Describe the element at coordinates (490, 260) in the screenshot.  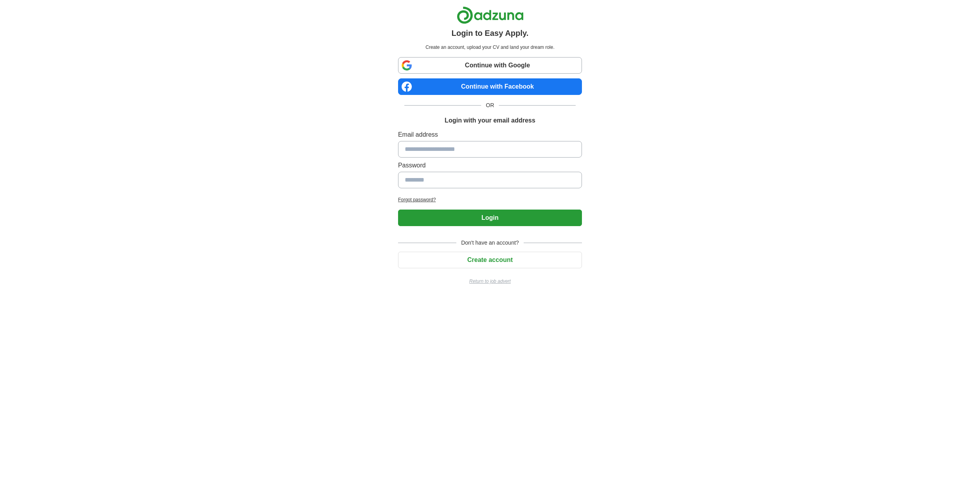
I see `button: Create account` at that location.